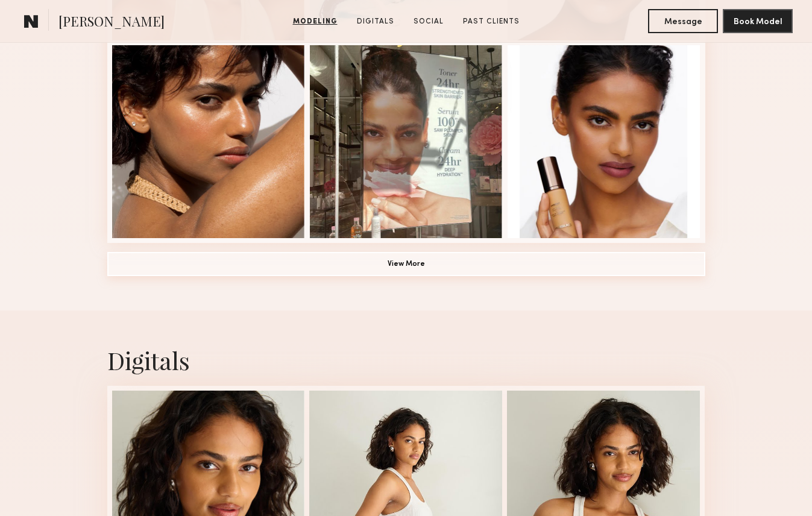  I want to click on a: Social, so click(429, 22).